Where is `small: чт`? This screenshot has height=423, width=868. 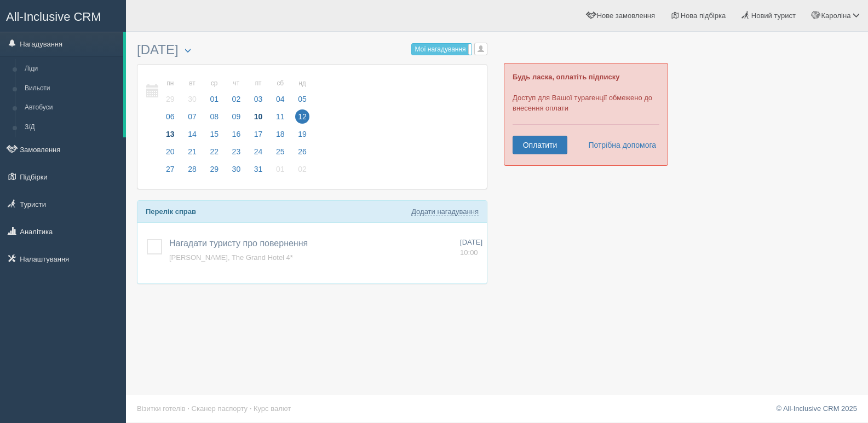 small: чт is located at coordinates (236, 83).